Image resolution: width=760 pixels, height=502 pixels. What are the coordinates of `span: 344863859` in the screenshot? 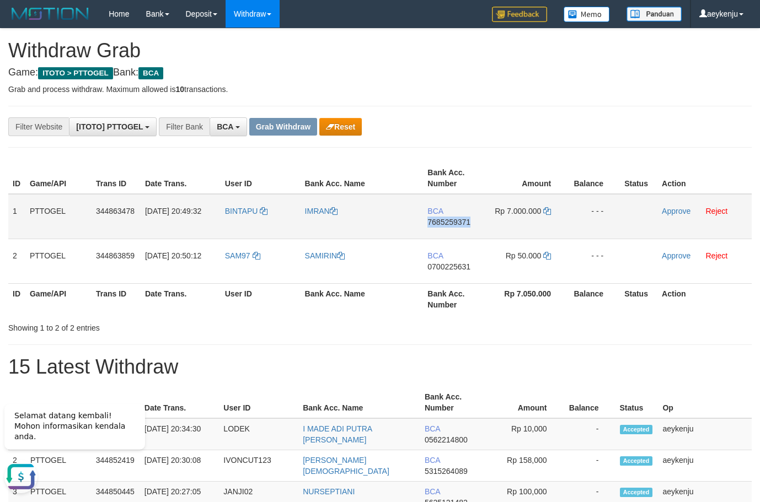 It's located at (115, 256).